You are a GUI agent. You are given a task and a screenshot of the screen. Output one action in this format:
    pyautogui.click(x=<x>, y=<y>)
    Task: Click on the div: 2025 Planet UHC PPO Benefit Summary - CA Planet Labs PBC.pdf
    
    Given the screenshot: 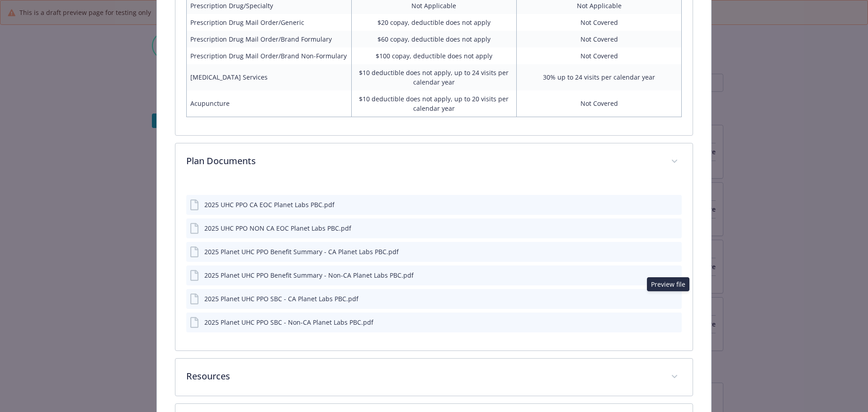 What is the action you would take?
    pyautogui.click(x=302, y=251)
    